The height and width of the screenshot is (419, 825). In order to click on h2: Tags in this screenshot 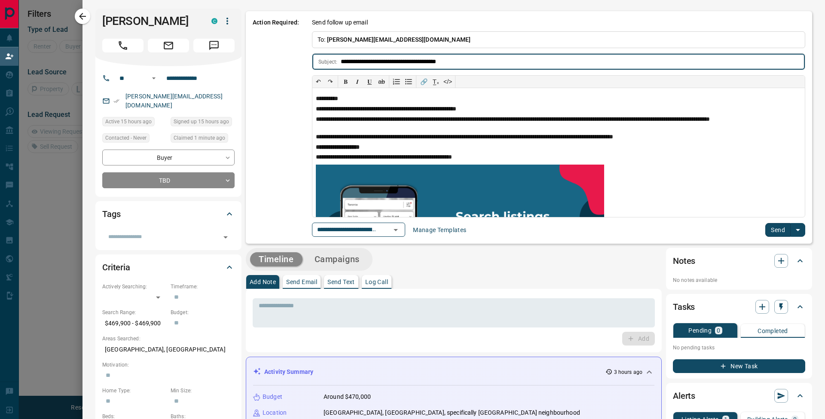, I will do `click(111, 214)`.